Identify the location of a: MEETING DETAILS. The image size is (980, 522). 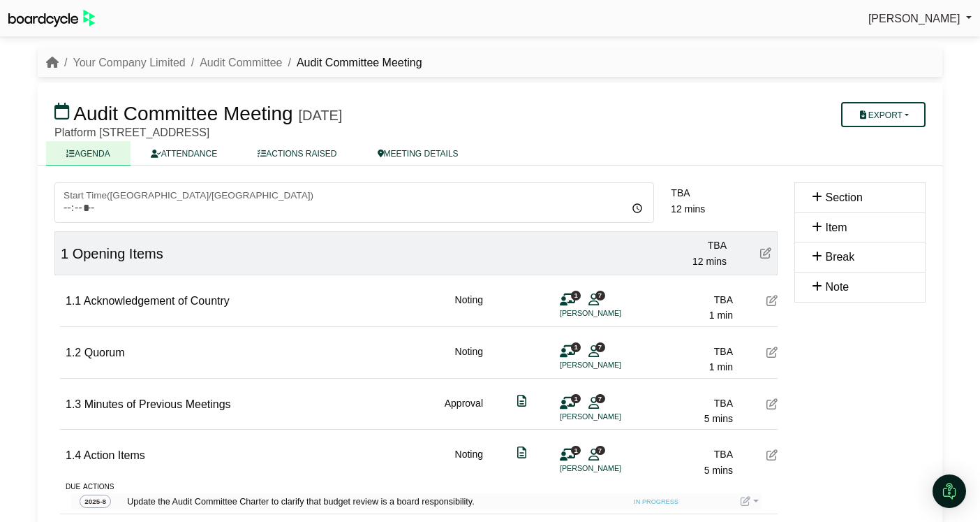
(418, 153).